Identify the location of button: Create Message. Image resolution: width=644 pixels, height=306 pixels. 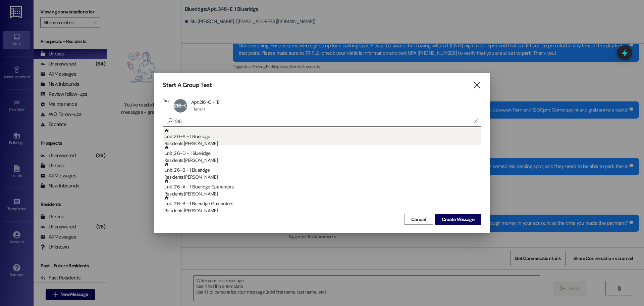
(458, 219).